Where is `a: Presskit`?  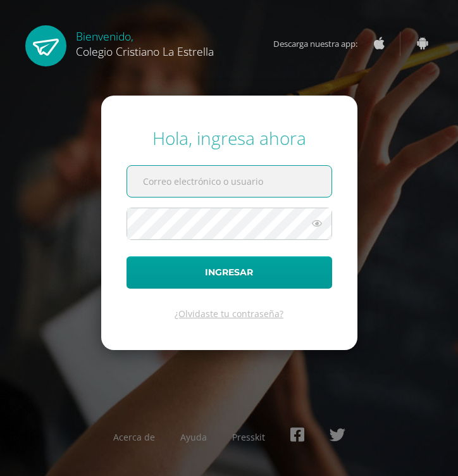 a: Presskit is located at coordinates (249, 436).